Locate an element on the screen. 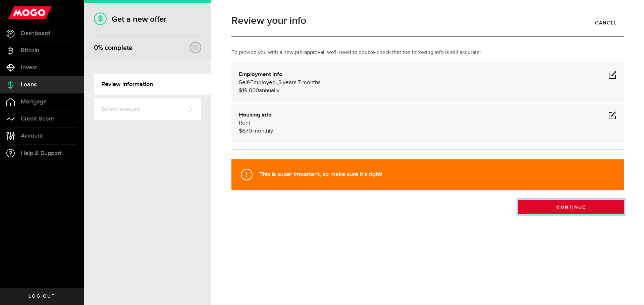 The image size is (644, 305). strong: This is super important, so make sure it's right! is located at coordinates (320, 174).